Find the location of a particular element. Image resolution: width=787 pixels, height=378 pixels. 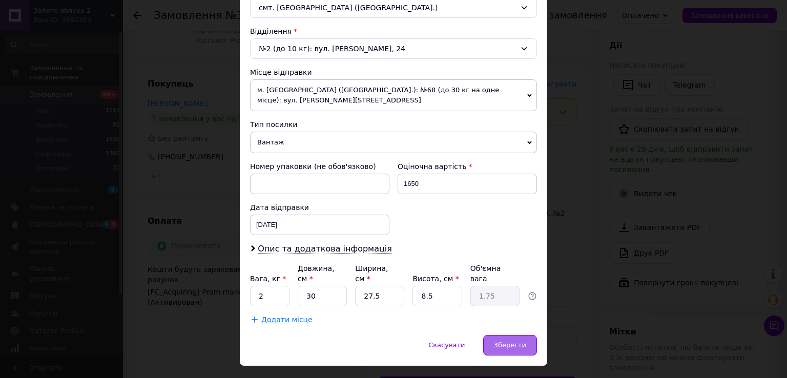

label: Довжина, см is located at coordinates (316, 273).